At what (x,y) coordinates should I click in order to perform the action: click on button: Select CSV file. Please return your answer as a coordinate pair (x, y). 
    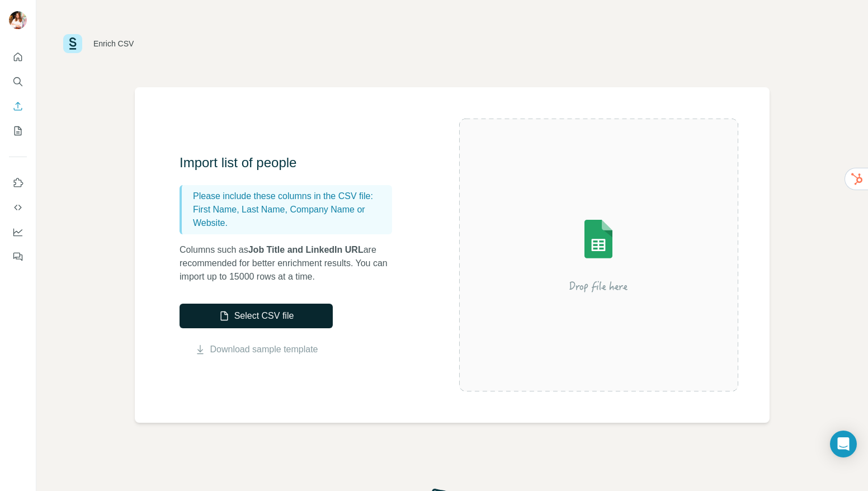
    Looking at the image, I should click on (256, 316).